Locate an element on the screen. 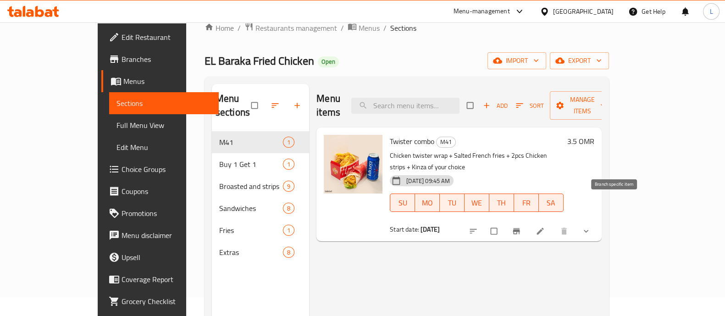 The height and width of the screenshot is (316, 725). span: Add item is located at coordinates (495, 105).